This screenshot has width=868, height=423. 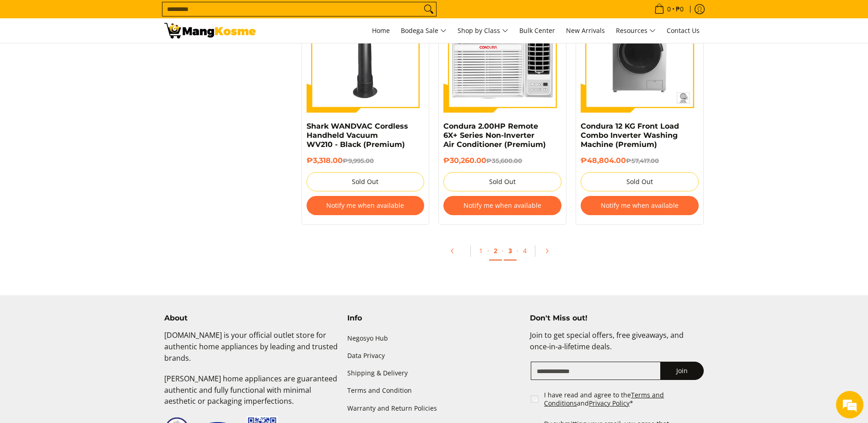 What do you see at coordinates (642, 161) in the screenshot?
I see `del: ₱57,417.00` at bounding box center [642, 161].